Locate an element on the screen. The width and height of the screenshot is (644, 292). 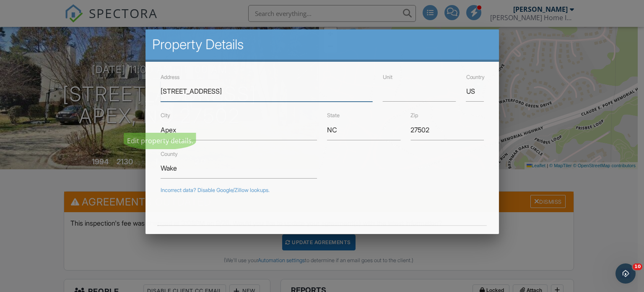
label: Unit is located at coordinates (387, 77).